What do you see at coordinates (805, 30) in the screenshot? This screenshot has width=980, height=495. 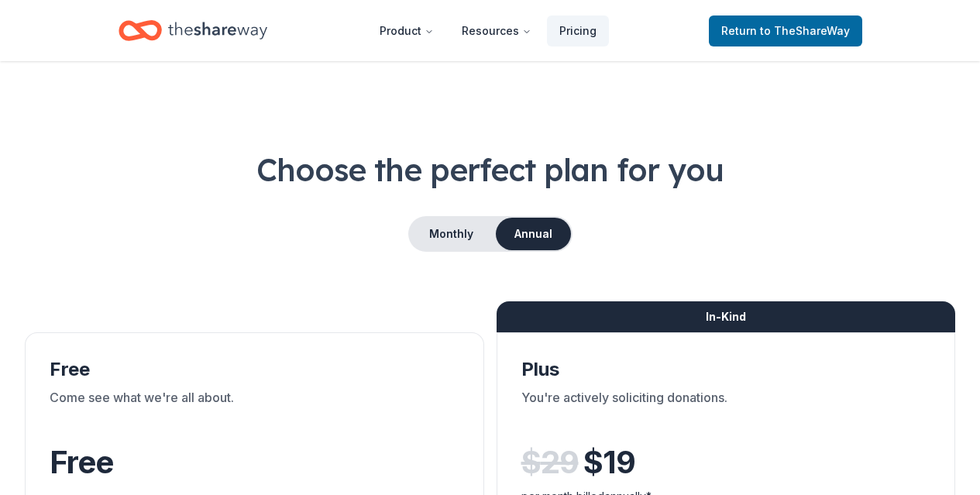 I see `span: to TheShareWay` at bounding box center [805, 30].